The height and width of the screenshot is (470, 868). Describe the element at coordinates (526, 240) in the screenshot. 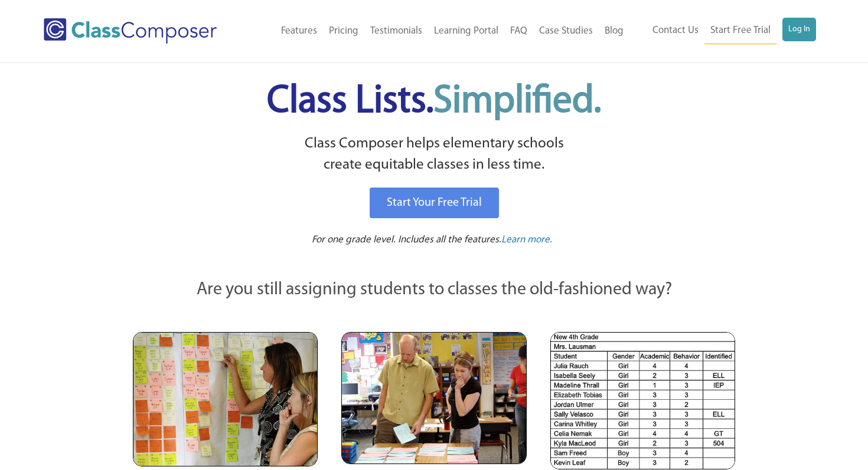

I see `span: Learn more.` at that location.